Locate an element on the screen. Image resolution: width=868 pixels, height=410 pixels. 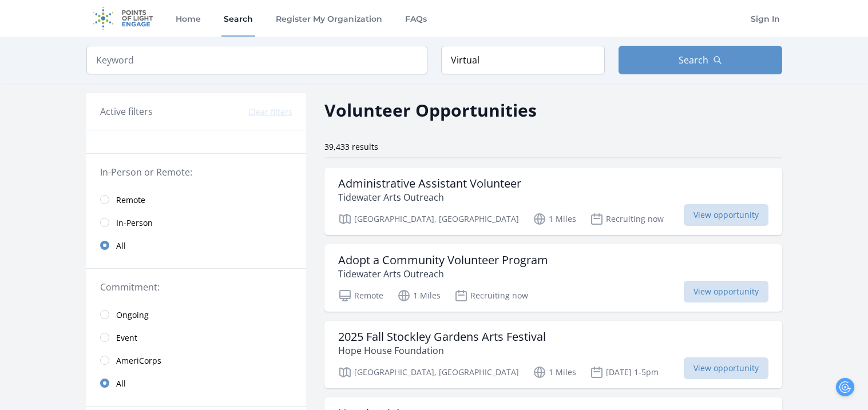
a: AmeriCorps is located at coordinates (196, 360).